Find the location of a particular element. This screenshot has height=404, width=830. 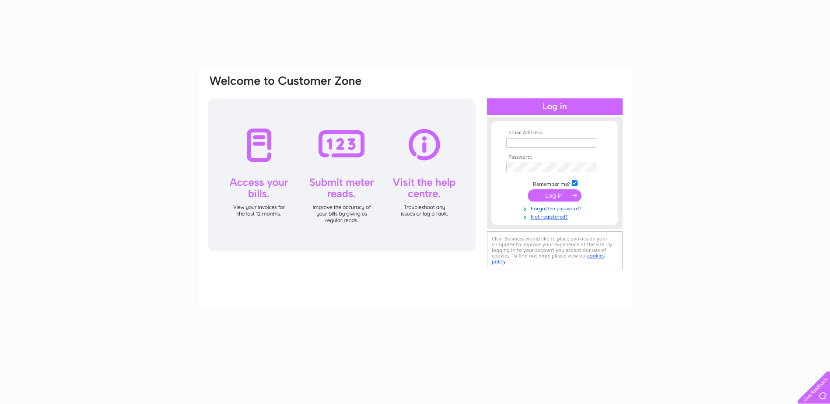

td: Remember me? is located at coordinates (555, 183).